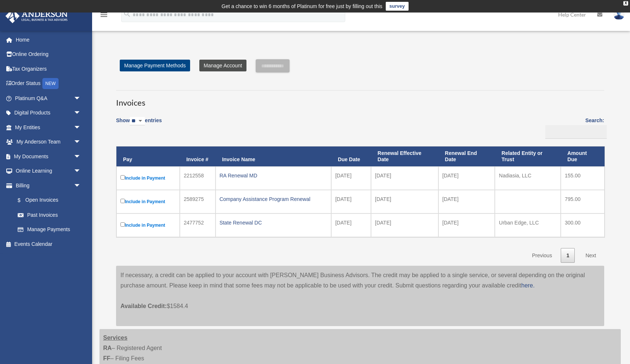  Describe the element at coordinates (360, 301) in the screenshot. I see `p: $1584.4` at that location.